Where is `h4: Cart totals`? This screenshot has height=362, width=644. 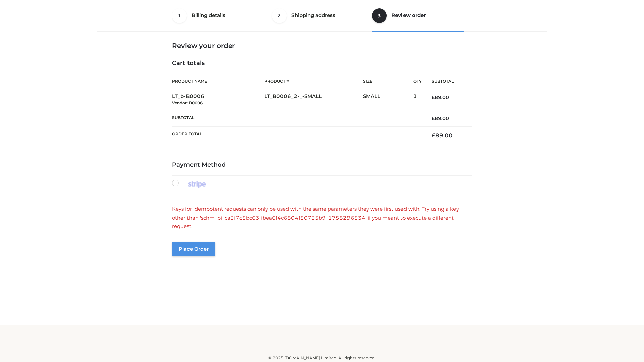
h4: Cart totals is located at coordinates (322, 63).